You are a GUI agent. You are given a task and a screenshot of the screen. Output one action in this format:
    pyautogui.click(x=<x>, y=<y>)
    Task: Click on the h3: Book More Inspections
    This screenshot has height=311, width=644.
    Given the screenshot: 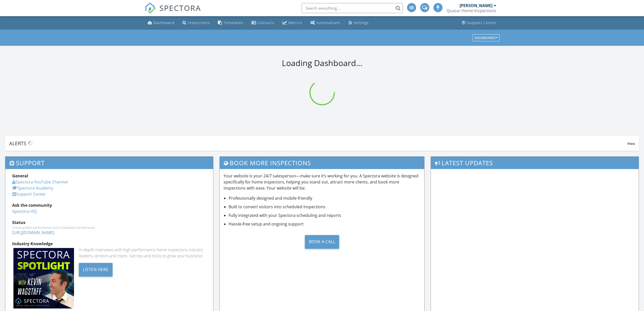 What is the action you would take?
    pyautogui.click(x=322, y=163)
    